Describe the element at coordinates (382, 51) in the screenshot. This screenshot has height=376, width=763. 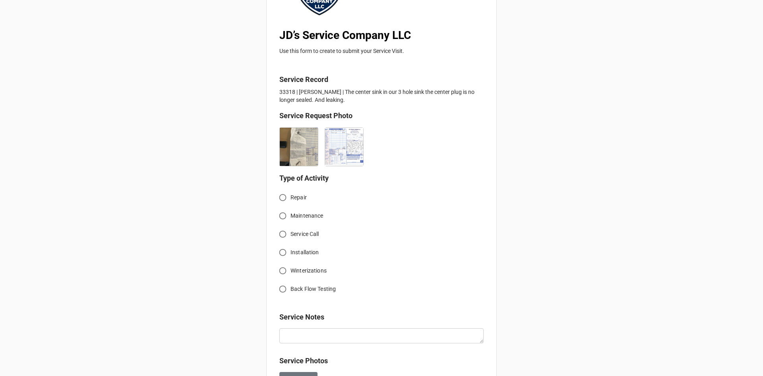
I see `p: Use this form to create to submit your Service Visit.` at that location.